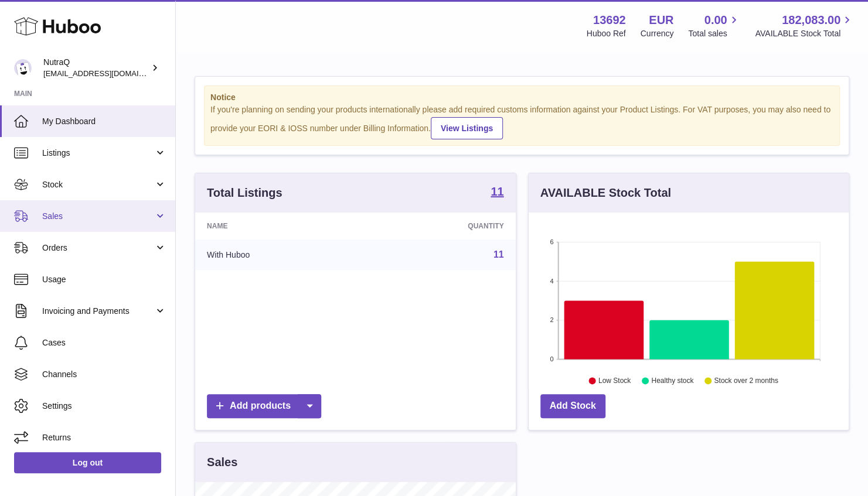  I want to click on div: If you're planning on sending your products internationally please add required customs informati..., so click(522, 122).